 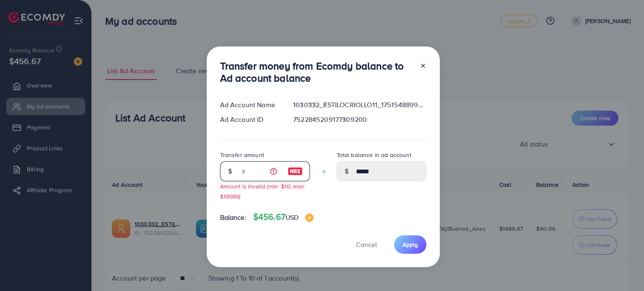 I want to click on button: Apply, so click(x=410, y=244).